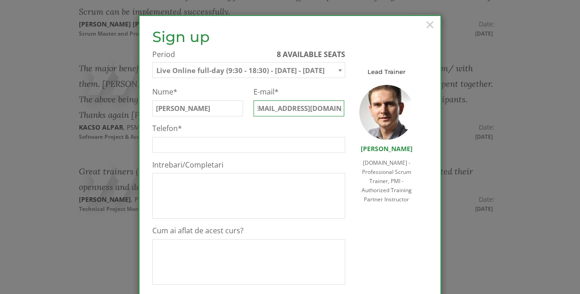 This screenshot has height=294, width=580. What do you see at coordinates (249, 70) in the screenshot?
I see `span: Live Online full-day (9:30 - 18:30) - 23 October - 24 October 2025` at bounding box center [249, 70].